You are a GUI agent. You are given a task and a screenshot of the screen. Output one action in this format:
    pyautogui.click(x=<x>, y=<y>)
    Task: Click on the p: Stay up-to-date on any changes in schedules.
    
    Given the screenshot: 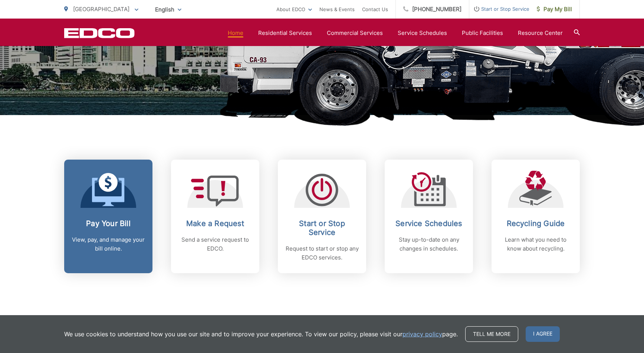 What is the action you would take?
    pyautogui.click(x=429, y=244)
    